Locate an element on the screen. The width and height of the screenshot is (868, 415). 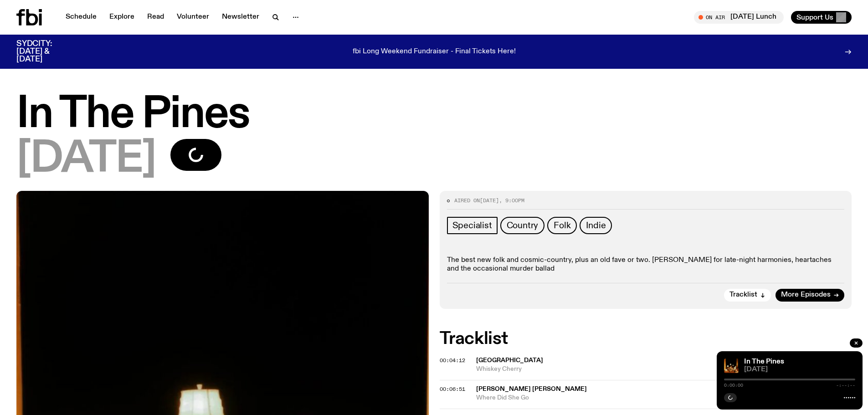
span: Whiskey Cherry is located at coordinates (664, 369).